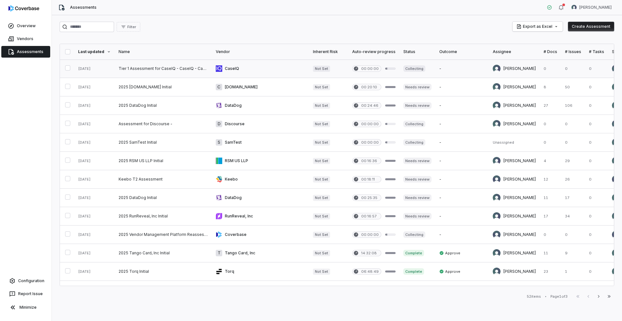  Describe the element at coordinates (25, 39) in the screenshot. I see `span: Vendors` at that location.